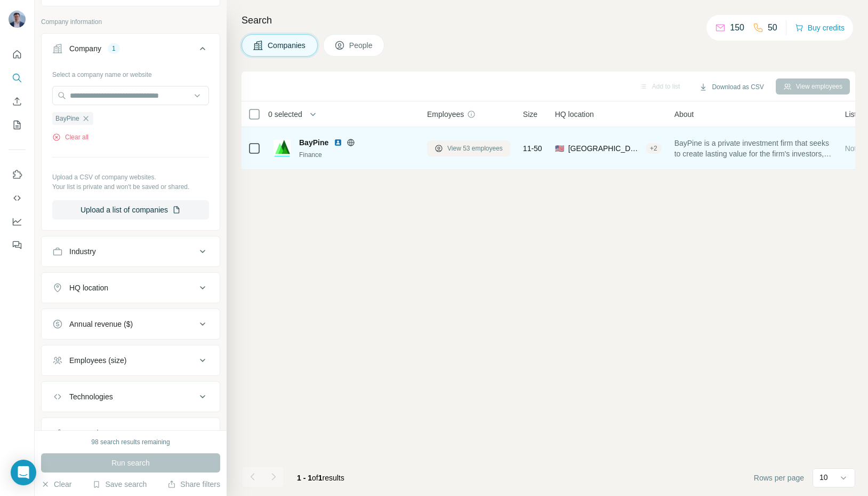 The height and width of the screenshot is (496, 868). Describe the element at coordinates (475, 148) in the screenshot. I see `span: View 53 employees` at that location.